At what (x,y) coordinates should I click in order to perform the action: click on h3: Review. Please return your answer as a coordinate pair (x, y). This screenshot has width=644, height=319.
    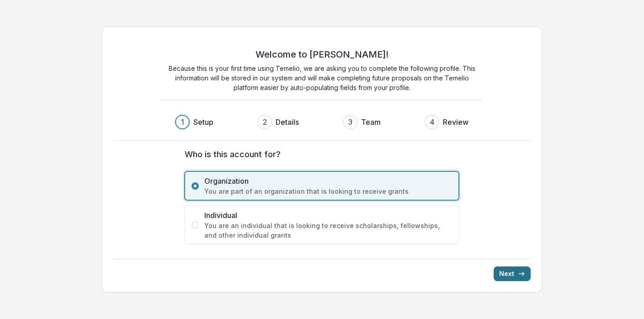
    Looking at the image, I should click on (456, 122).